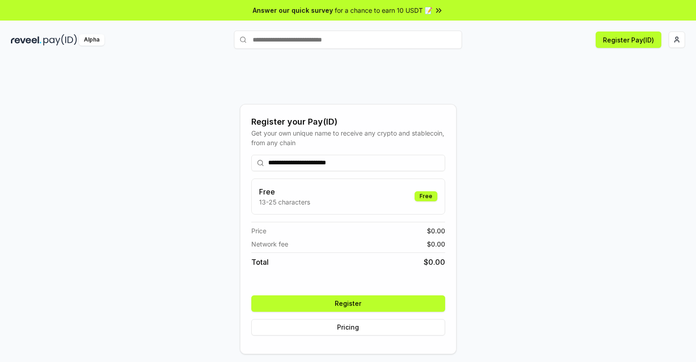 The image size is (696, 362). What do you see at coordinates (348, 122) in the screenshot?
I see `div: Register your Pay(ID)` at bounding box center [348, 122].